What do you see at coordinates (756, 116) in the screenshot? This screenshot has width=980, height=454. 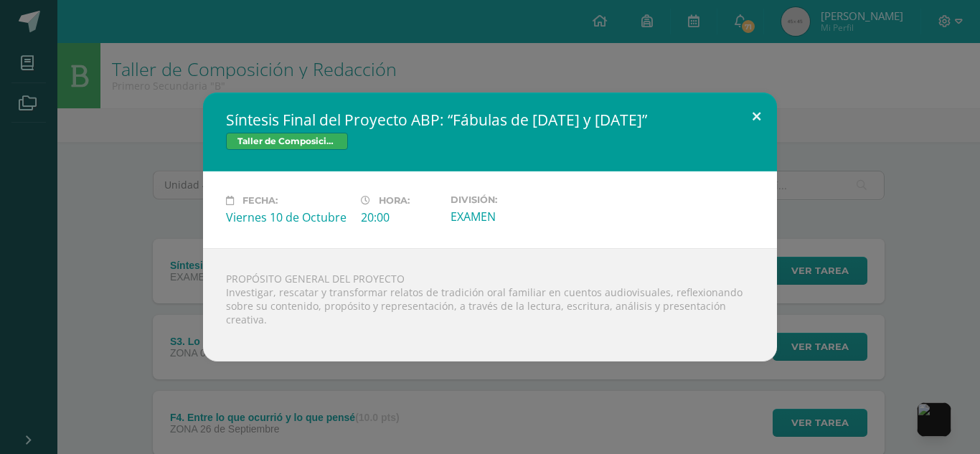 I see `button: Close (Esc)` at bounding box center [756, 116].